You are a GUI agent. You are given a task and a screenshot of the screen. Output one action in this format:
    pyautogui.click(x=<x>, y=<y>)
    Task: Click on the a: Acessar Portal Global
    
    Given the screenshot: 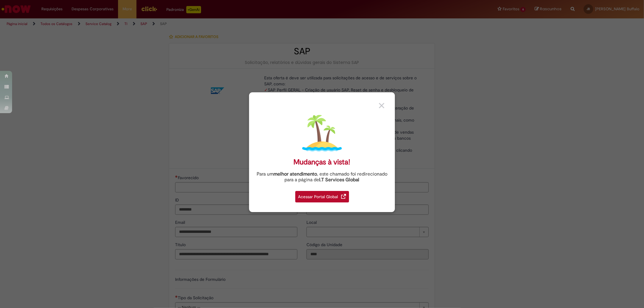 What is the action you would take?
    pyautogui.click(x=322, y=195)
    